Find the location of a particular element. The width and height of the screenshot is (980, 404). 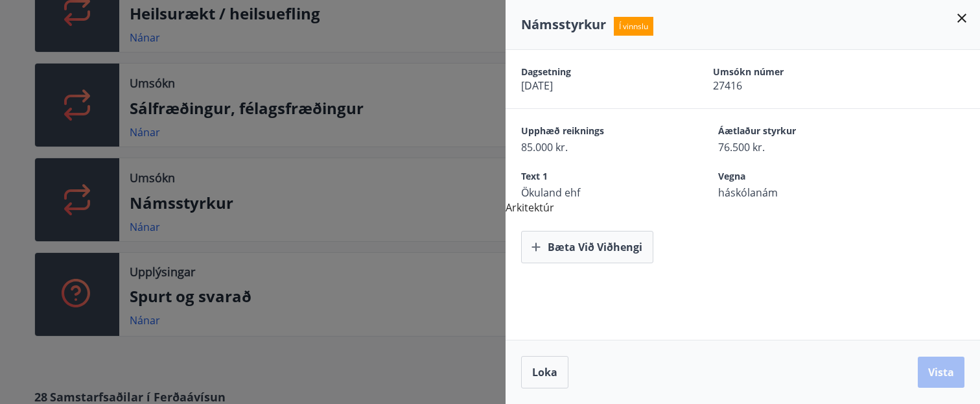

span: Upphæð reiknings is located at coordinates (597, 132).